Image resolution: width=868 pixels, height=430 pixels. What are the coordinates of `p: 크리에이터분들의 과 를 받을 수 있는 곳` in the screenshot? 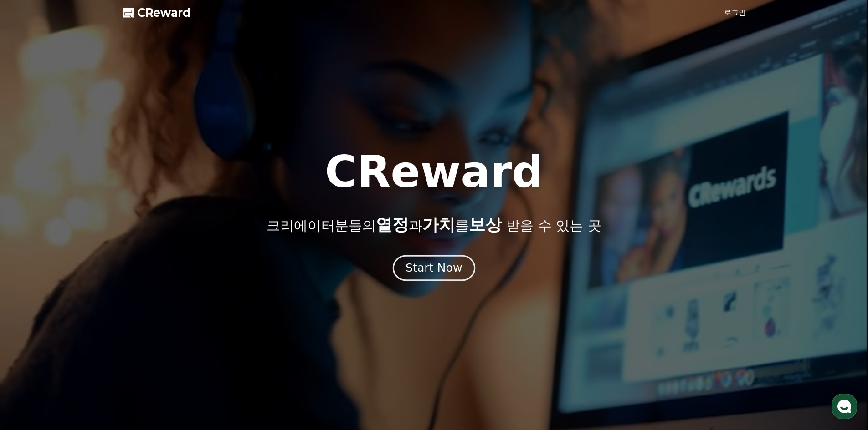 It's located at (434, 225).